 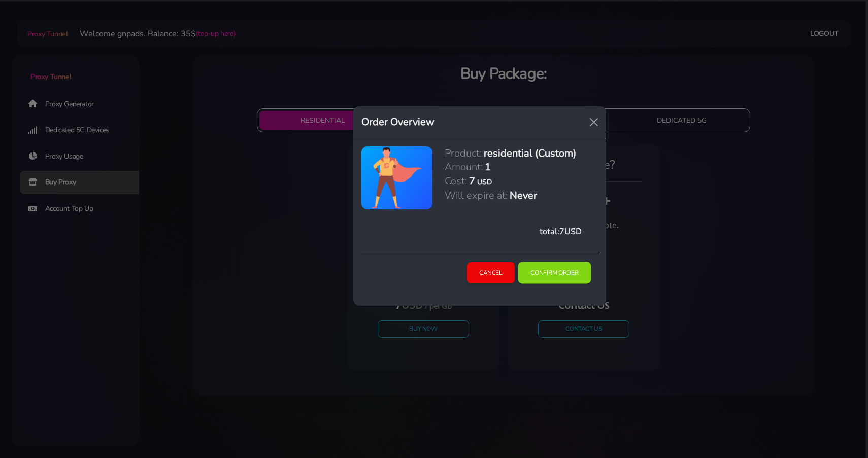 I want to click on h5: Will expire at:, so click(x=476, y=195).